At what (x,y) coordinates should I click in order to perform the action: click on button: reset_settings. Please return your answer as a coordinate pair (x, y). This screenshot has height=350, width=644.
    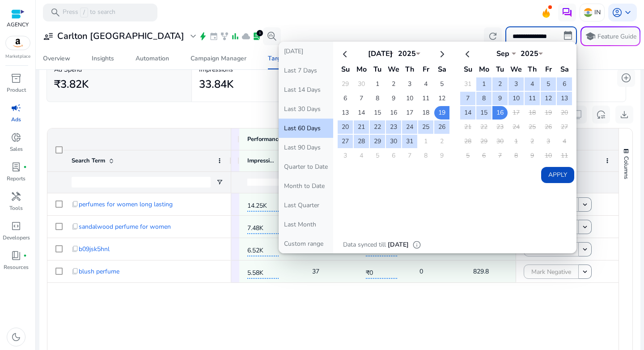
    Looking at the image, I should click on (601, 115).